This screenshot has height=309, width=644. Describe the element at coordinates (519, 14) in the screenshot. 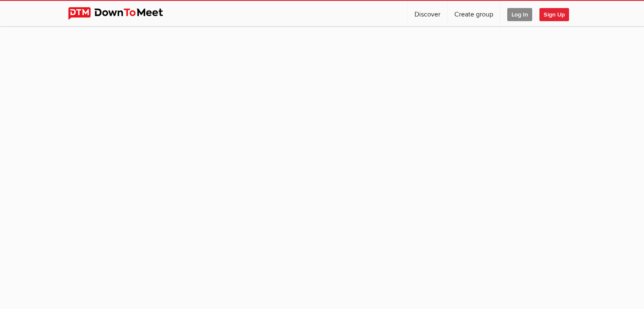

I see `a: Log In` at that location.